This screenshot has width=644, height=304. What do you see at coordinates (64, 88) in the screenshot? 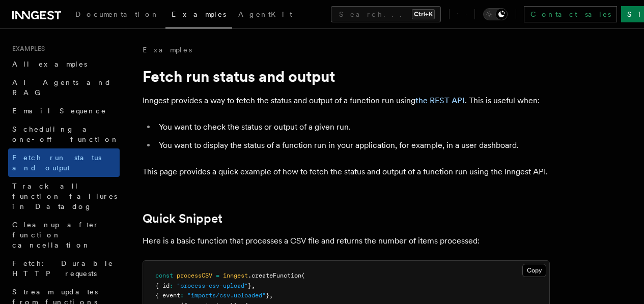
I see `a: AI Agents and RAG` at bounding box center [64, 88].